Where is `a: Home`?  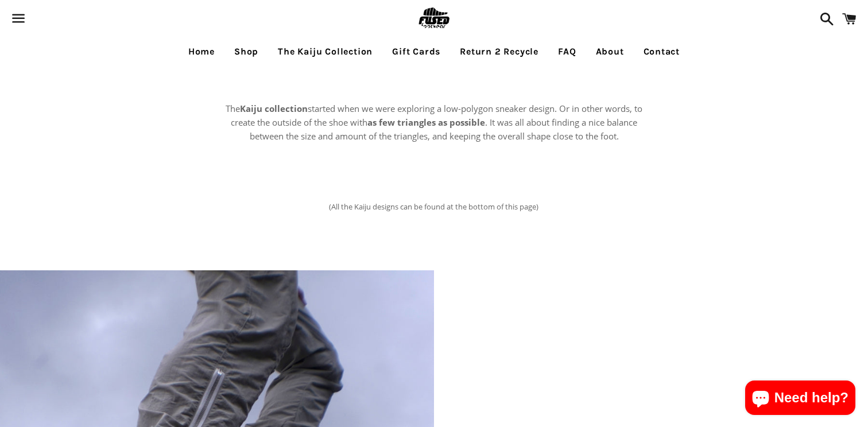
a: Home is located at coordinates (202, 52).